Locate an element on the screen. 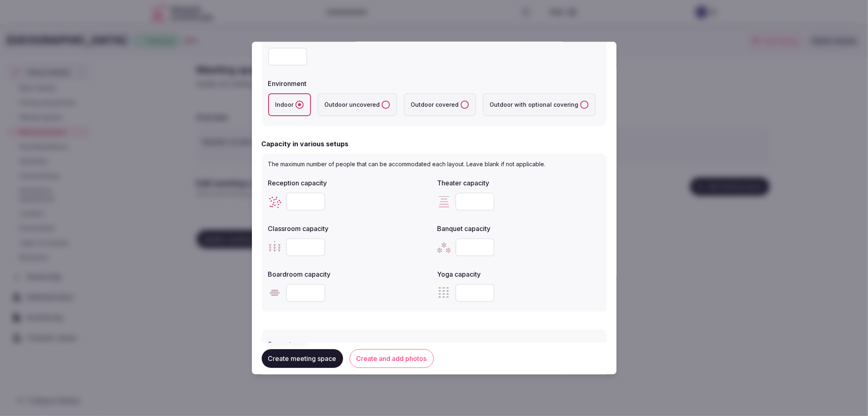 This screenshot has height=416, width=868. label: Banquet capacity is located at coordinates (519, 228).